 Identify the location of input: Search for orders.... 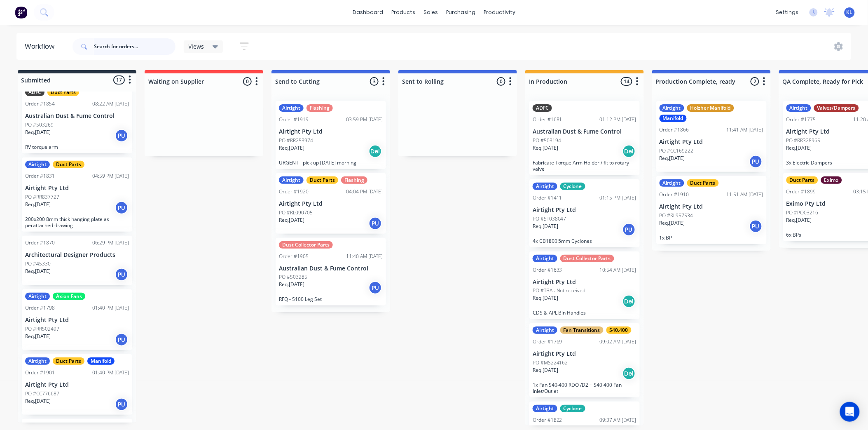
(135, 46).